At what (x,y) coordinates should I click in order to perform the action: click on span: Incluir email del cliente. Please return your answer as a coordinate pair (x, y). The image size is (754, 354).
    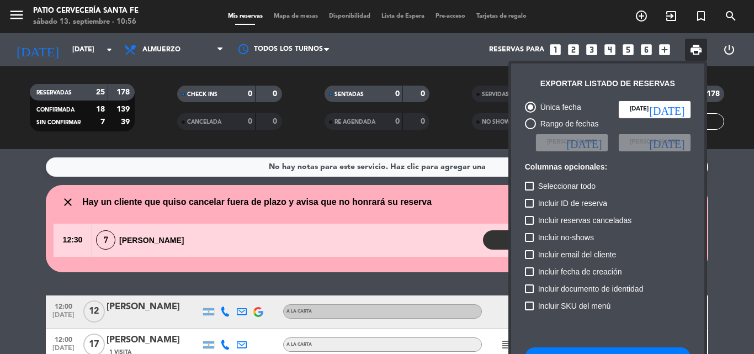
    Looking at the image, I should click on (577, 254).